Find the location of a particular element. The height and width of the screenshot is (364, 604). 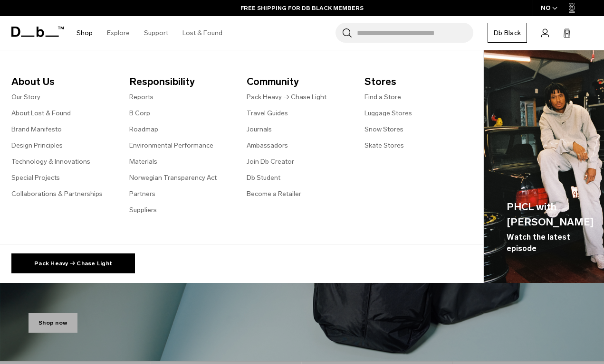

a: Db Student is located at coordinates (263, 177).